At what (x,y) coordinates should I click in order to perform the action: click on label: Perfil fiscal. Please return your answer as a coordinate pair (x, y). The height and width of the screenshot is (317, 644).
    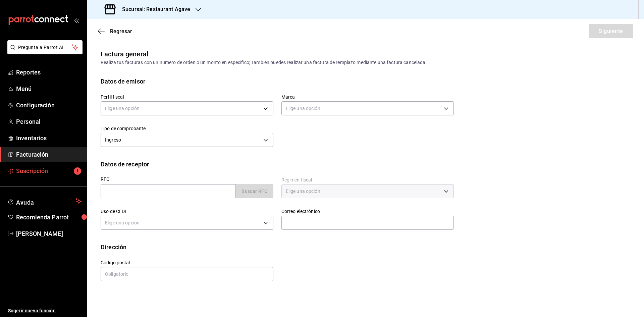
    Looking at the image, I should click on (187, 97).